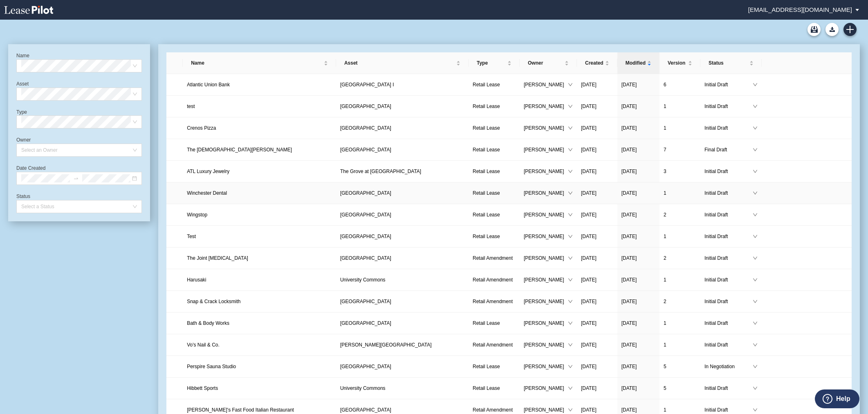 The width and height of the screenshot is (868, 414). What do you see at coordinates (259, 236) in the screenshot?
I see `a: Test` at bounding box center [259, 236].